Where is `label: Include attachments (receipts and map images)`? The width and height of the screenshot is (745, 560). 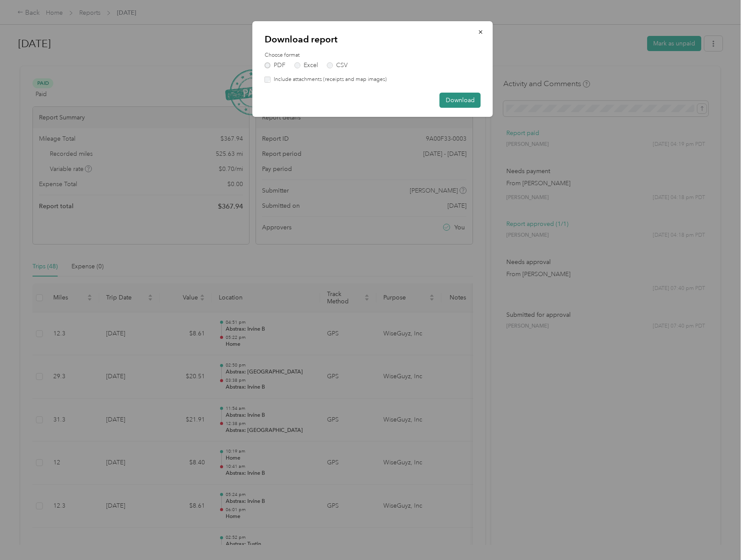
label: Include attachments (receipts and map images) is located at coordinates (328, 79).